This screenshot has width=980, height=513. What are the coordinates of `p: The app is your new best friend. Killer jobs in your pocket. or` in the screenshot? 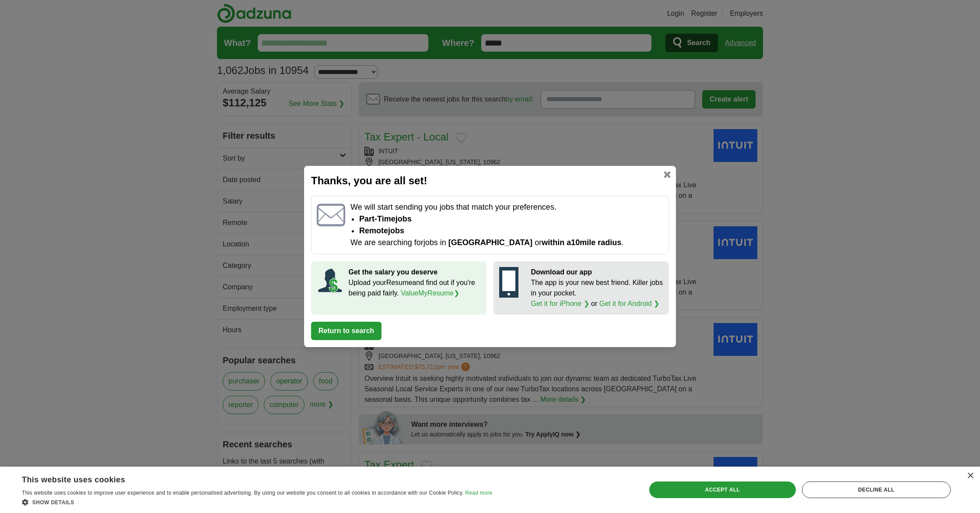 It's located at (597, 293).